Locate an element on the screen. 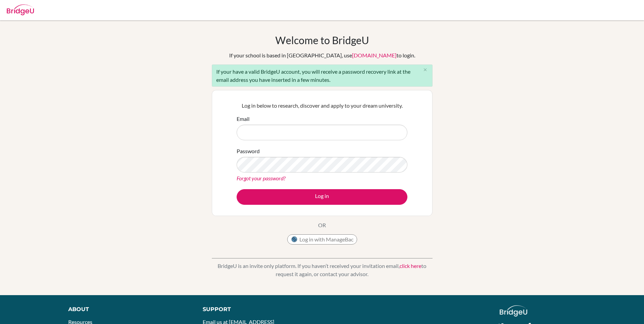 Image resolution: width=644 pixels, height=324 pixels. img: Bridge-U is located at coordinates (20, 10).